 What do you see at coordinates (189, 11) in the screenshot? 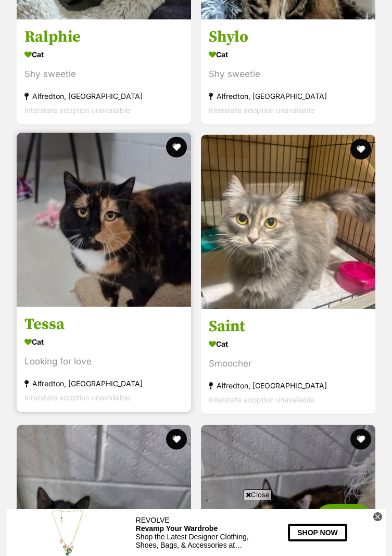
I see `div: REVOLVE` at bounding box center [189, 11].